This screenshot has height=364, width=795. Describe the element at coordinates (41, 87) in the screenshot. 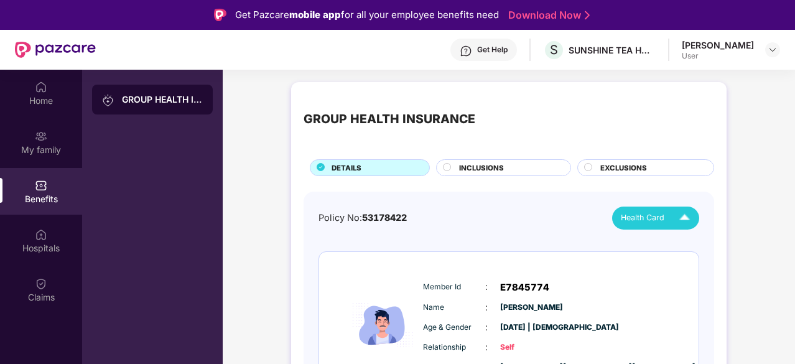

I see `img: svg+xml;base64,PHN2ZyBpZD0iSG9tZSIgeG1sbnM9Imh0dHA6Ly93d3cudzMub3JnLzIwMDAvc3ZnIiB3aWR0aD0iMjAiIG...` at that location.